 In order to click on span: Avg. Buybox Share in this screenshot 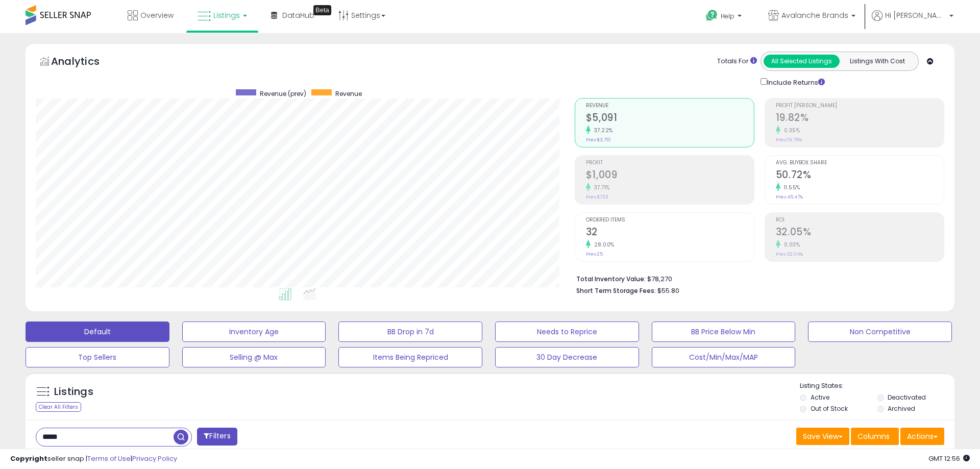, I will do `click(859, 163)`.